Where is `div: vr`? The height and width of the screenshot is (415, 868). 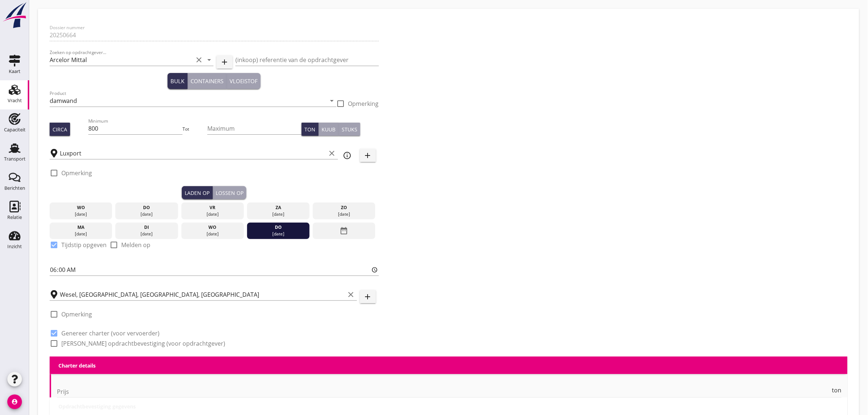
div: vr is located at coordinates (213, 208).